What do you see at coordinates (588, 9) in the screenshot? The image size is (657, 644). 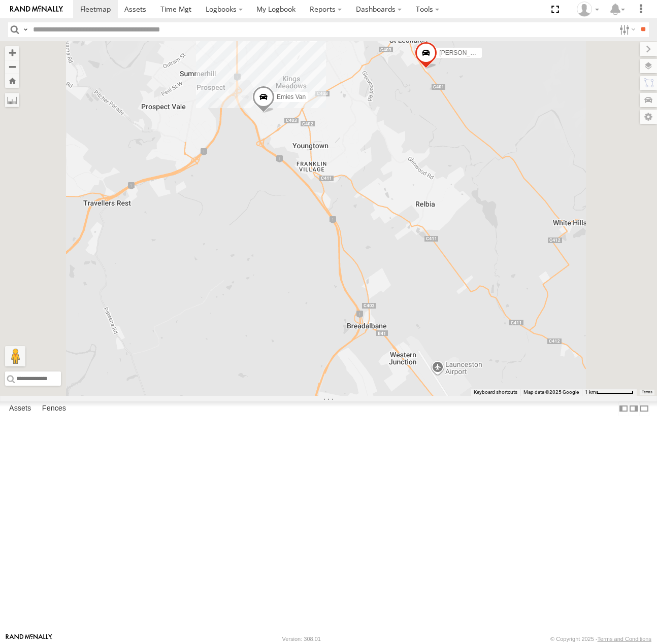 I see `div: Simon Lionetti` at bounding box center [588, 9].